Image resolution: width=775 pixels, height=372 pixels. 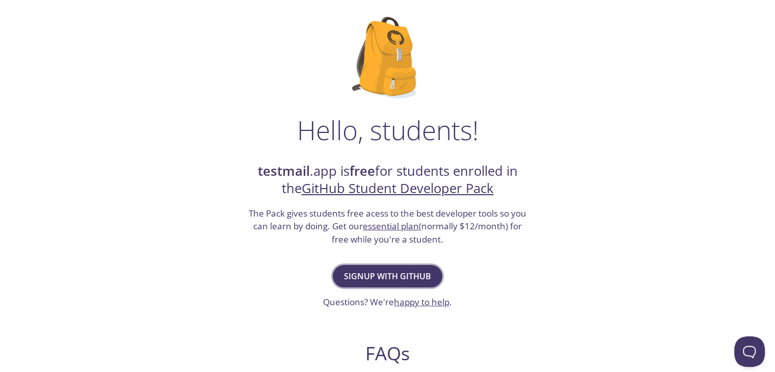 What do you see at coordinates (284, 171) in the screenshot?
I see `strong: testmail` at bounding box center [284, 171].